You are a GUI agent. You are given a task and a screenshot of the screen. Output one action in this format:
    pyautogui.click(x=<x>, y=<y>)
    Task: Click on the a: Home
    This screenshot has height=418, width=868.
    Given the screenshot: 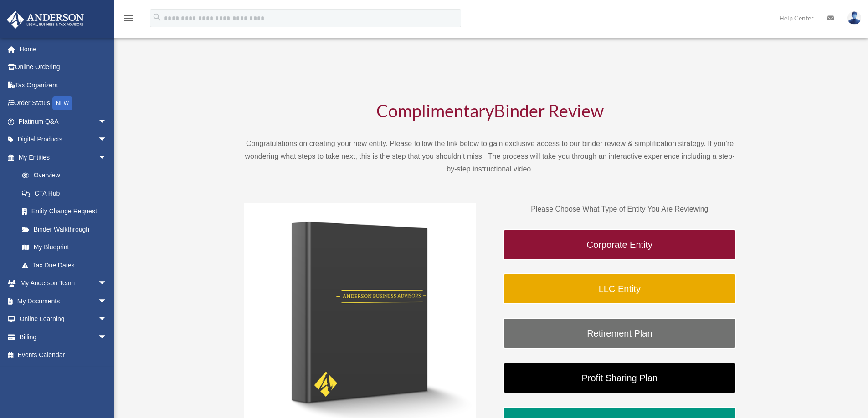 What is the action you would take?
    pyautogui.click(x=63, y=49)
    